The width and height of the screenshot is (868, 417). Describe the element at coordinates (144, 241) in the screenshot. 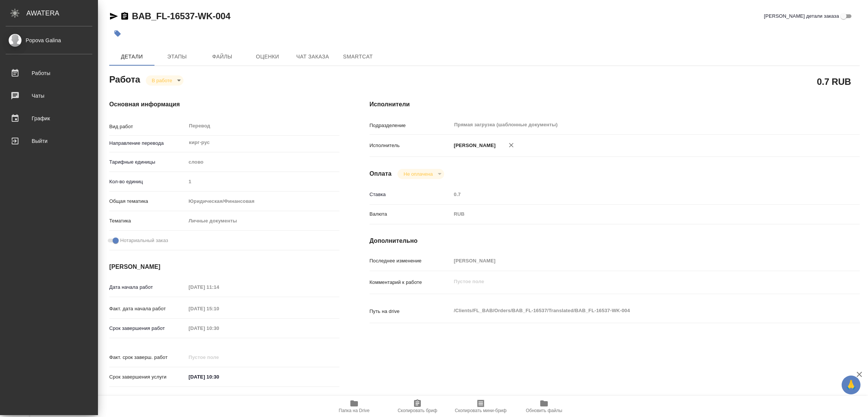

I see `span: Нотариальный заказ` at that location.